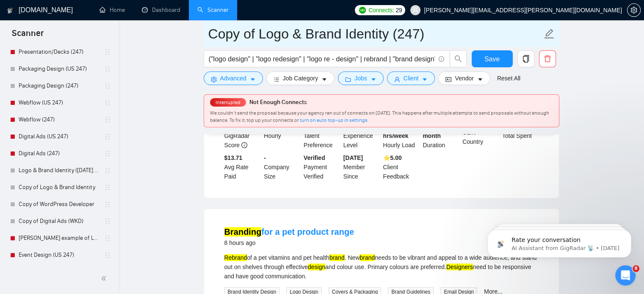  Describe the element at coordinates (279, 102) in the screenshot. I see `span: Not Enough Connects` at that location.